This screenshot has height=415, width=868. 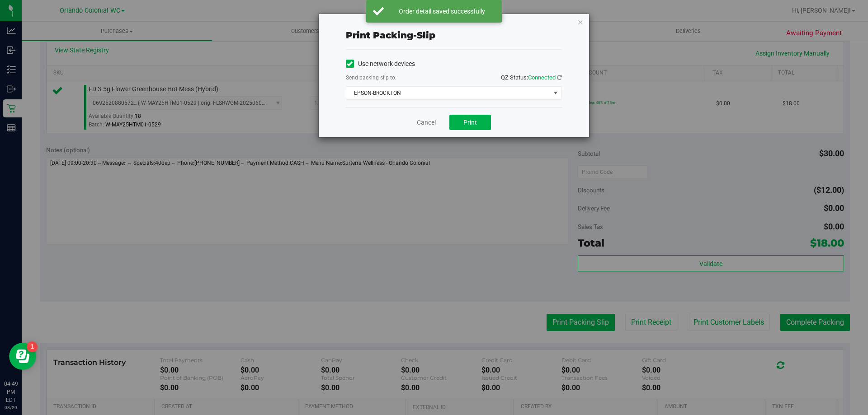 I want to click on span: Connected, so click(x=541, y=77).